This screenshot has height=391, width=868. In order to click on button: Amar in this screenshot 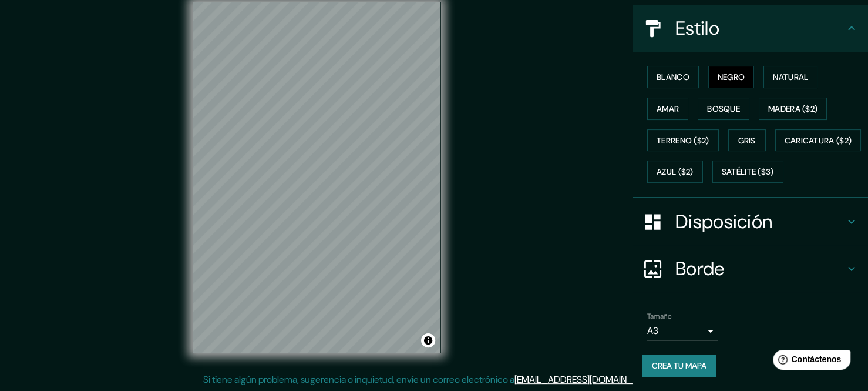, I will do `click(668, 109)`.